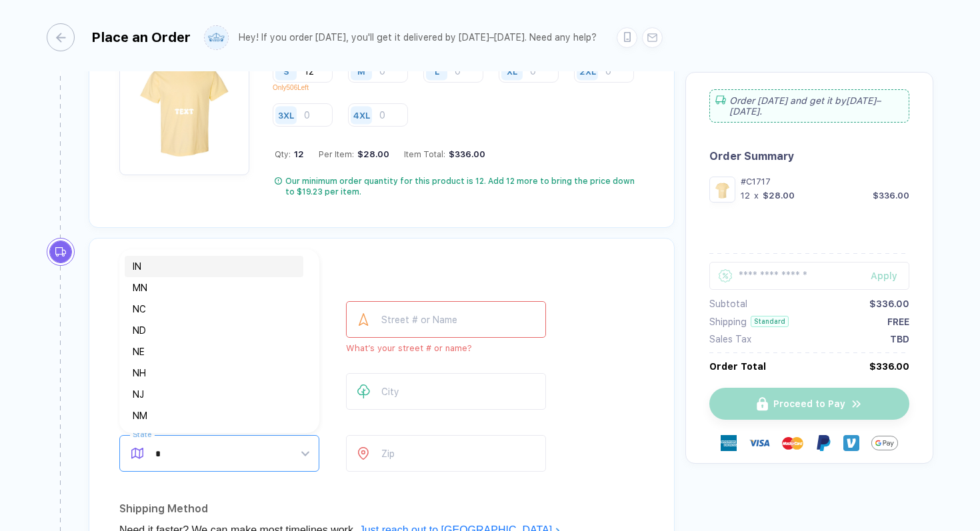  I want to click on span: 12, so click(297, 154).